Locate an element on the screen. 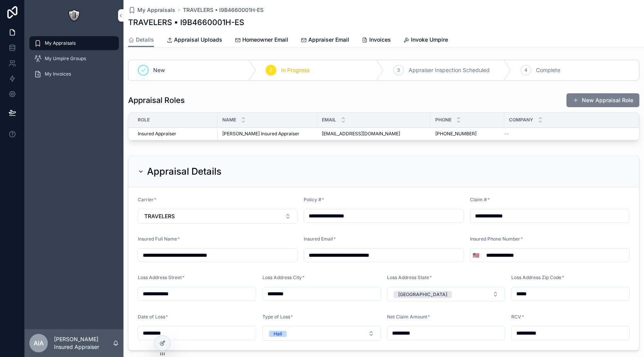 This screenshot has height=357, width=644. span: Loss Address Street is located at coordinates (160, 278).